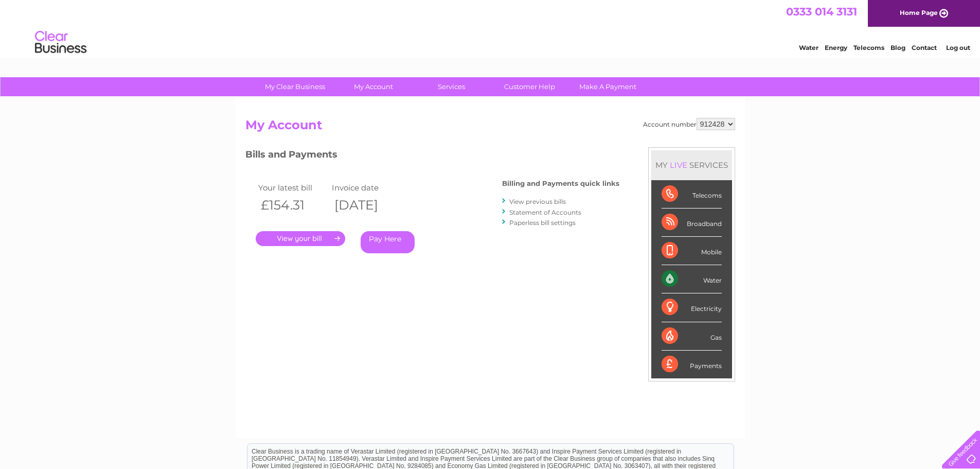 The image size is (980, 469). Describe the element at coordinates (542, 222) in the screenshot. I see `a: Paperless bill settings` at that location.